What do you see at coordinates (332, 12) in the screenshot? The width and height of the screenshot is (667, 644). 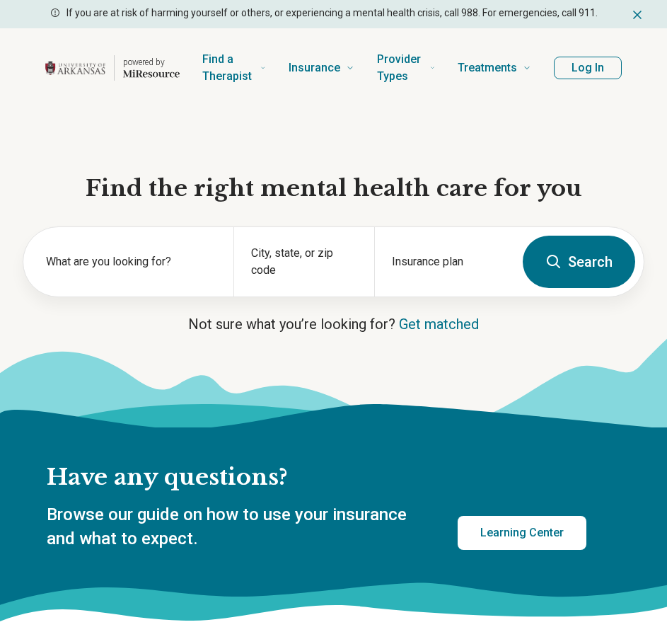 I see `p: If you are at risk of harming yourself or others, or experiencing a mental health crisis, call 98...` at bounding box center [332, 12].